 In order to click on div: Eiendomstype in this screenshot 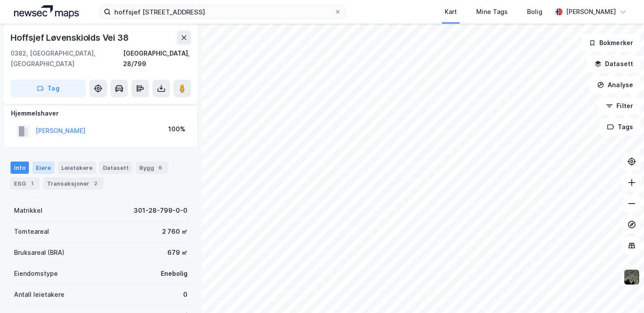, I will do `click(36, 274)`.